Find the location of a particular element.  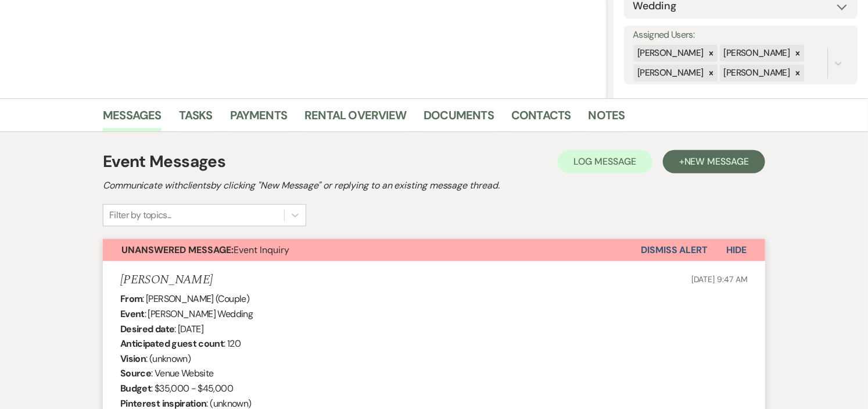

a: Rental Overview is located at coordinates (355, 119).